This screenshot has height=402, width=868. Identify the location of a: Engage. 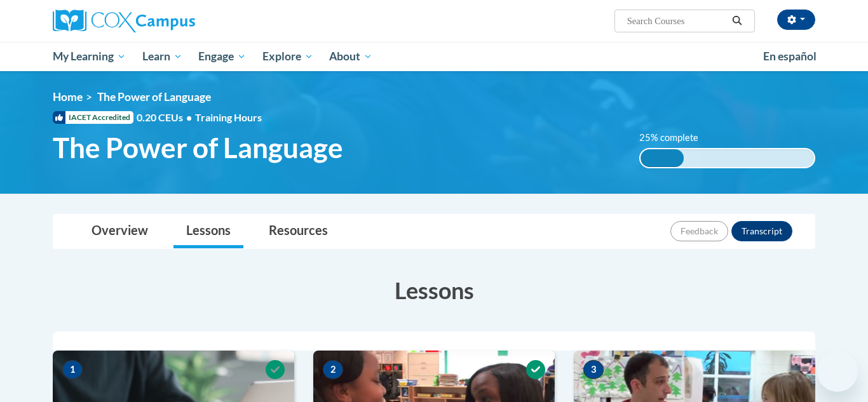
(222, 56).